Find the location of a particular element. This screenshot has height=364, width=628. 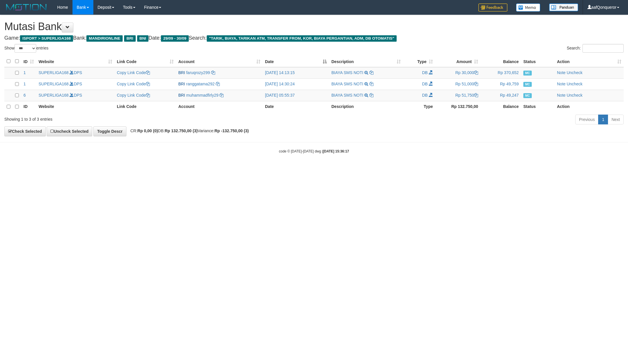

th: Action is located at coordinates (589, 107).